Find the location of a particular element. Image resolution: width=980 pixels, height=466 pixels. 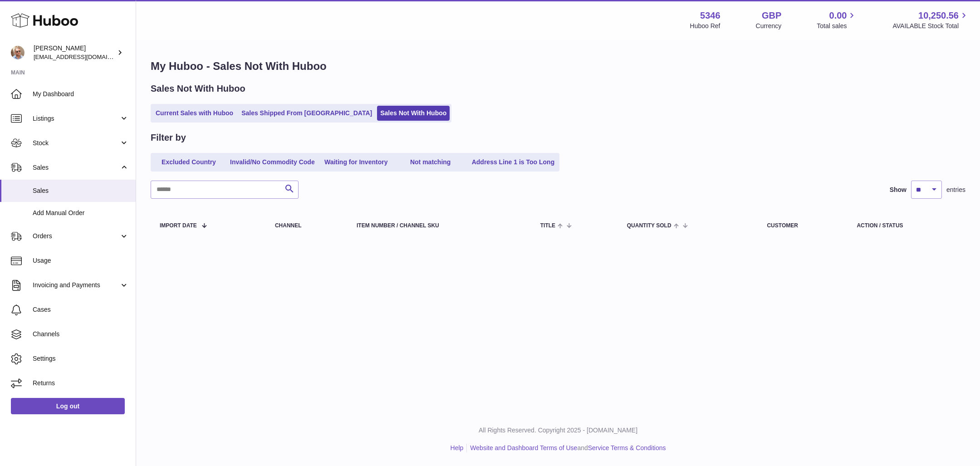

a: Log out is located at coordinates (67, 406).